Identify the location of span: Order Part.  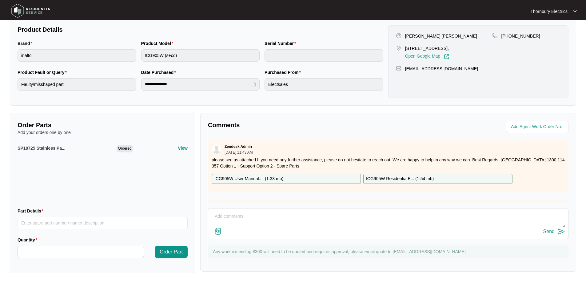
(171, 252).